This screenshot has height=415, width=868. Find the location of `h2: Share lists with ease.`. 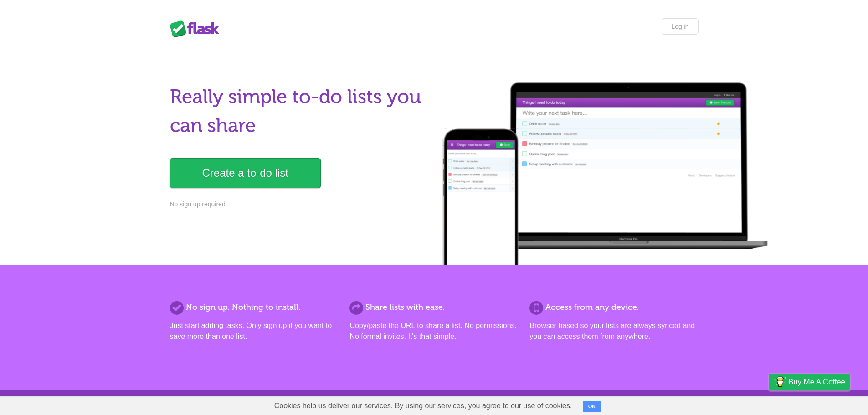

h2: Share lists with ease. is located at coordinates (434, 307).